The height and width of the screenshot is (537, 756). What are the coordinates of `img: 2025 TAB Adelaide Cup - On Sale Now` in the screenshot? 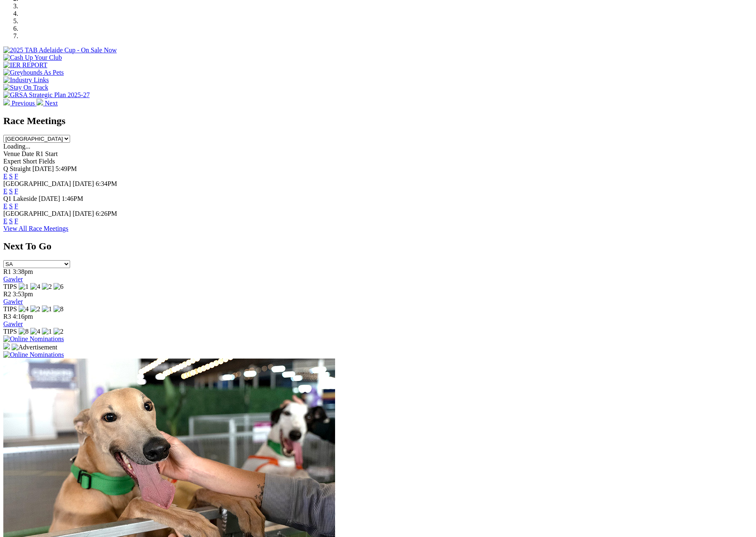 It's located at (60, 50).